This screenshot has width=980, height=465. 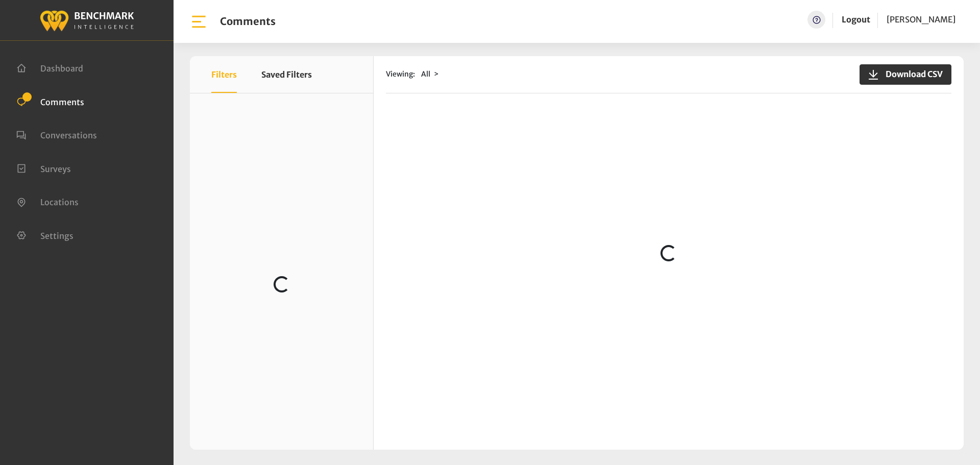 I want to click on img: bar, so click(x=198, y=22).